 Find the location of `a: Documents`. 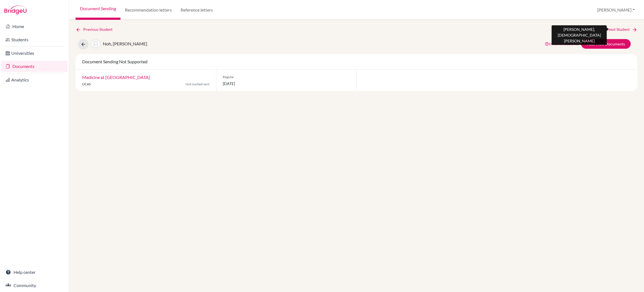

a: Documents is located at coordinates (34, 67).